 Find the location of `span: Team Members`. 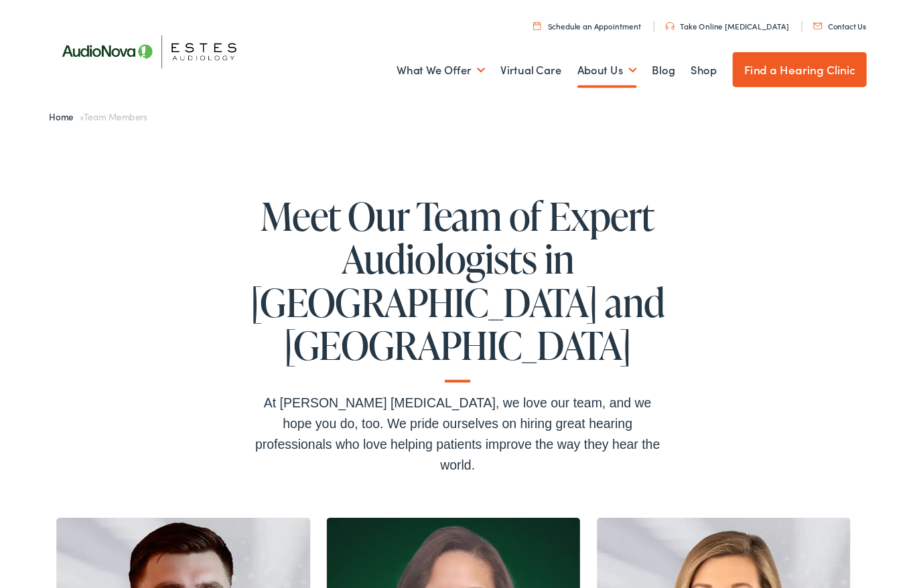

span: Team Members is located at coordinates (105, 120).